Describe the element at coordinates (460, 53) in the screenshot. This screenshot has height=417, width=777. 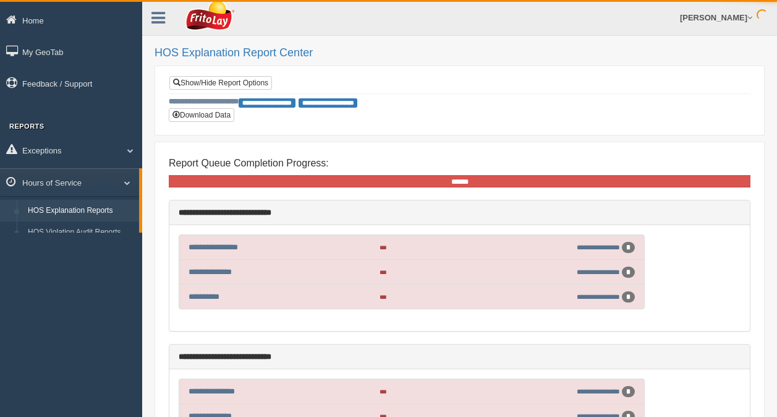
I see `h2: HOS Explanation Report Center` at that location.